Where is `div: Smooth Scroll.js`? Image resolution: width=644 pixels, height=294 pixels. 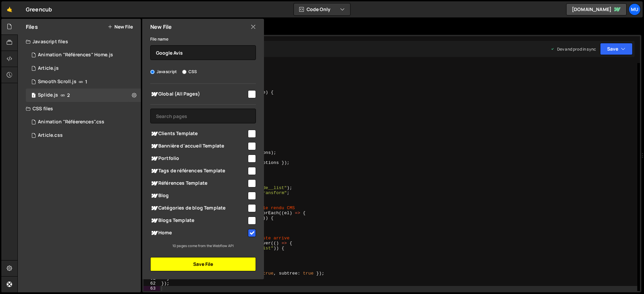
div: Smooth Scroll.js is located at coordinates (57, 82).